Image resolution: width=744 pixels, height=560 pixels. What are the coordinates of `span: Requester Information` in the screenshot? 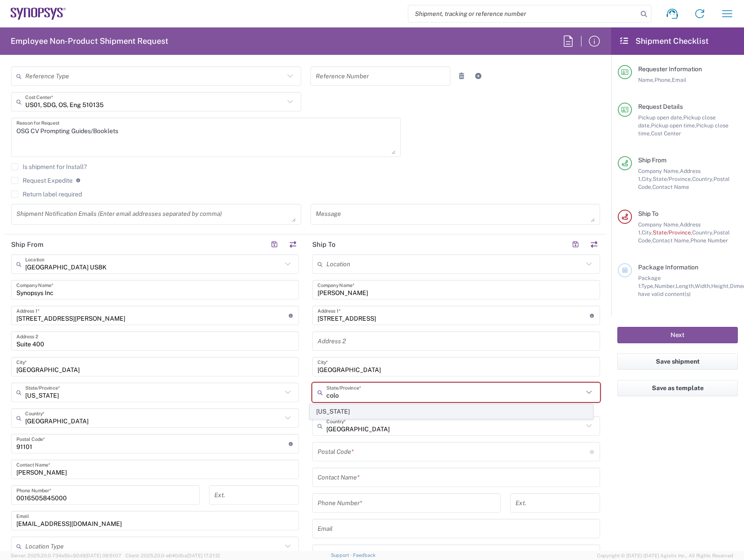 It's located at (670, 69).